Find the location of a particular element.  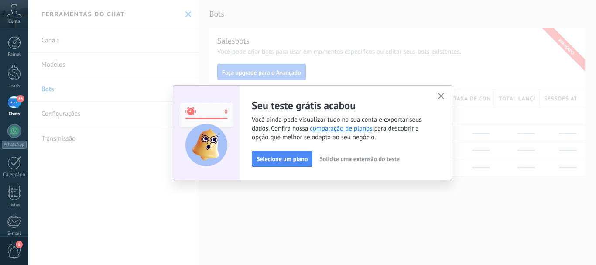

div: Painel is located at coordinates (14, 55).